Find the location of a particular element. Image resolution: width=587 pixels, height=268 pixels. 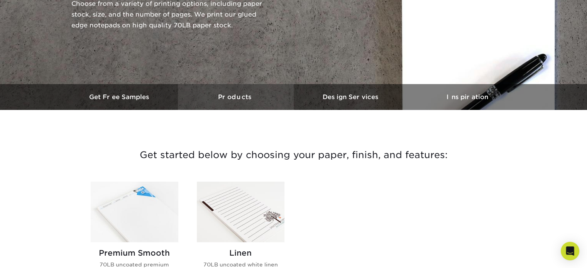

a: Design Services is located at coordinates (351, 97).